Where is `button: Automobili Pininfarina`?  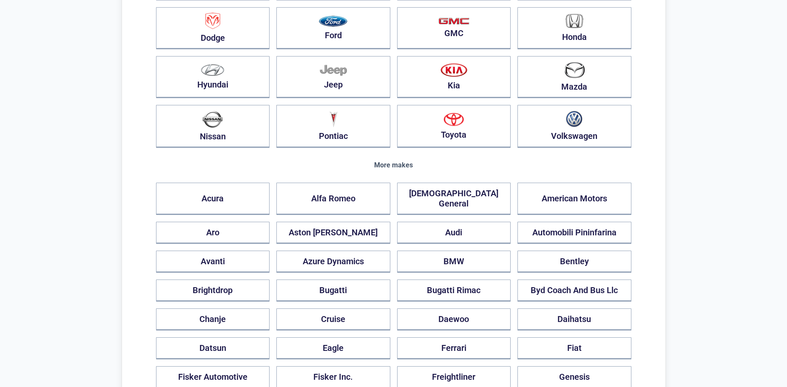 button: Automobili Pininfarina is located at coordinates (574, 233).